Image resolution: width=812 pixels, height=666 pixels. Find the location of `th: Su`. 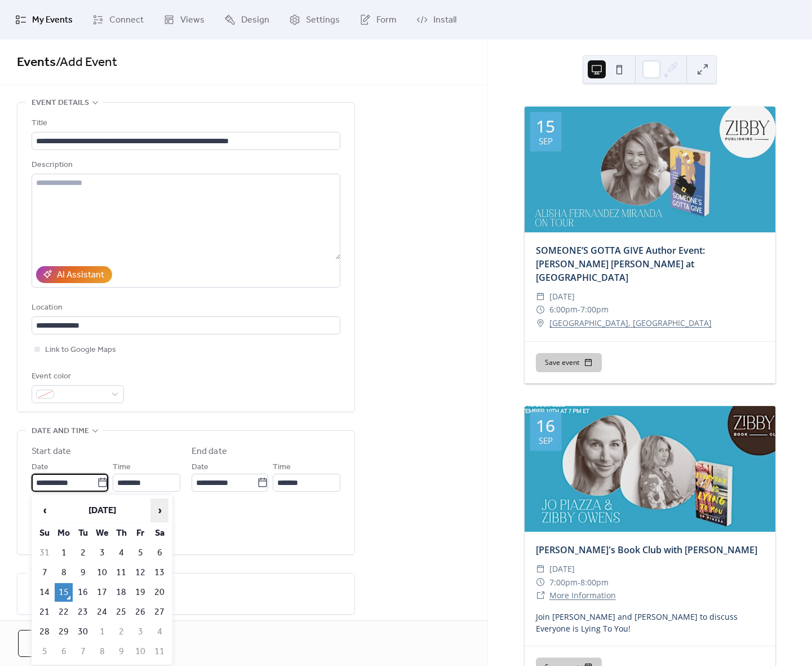

th: Su is located at coordinates (45, 533).